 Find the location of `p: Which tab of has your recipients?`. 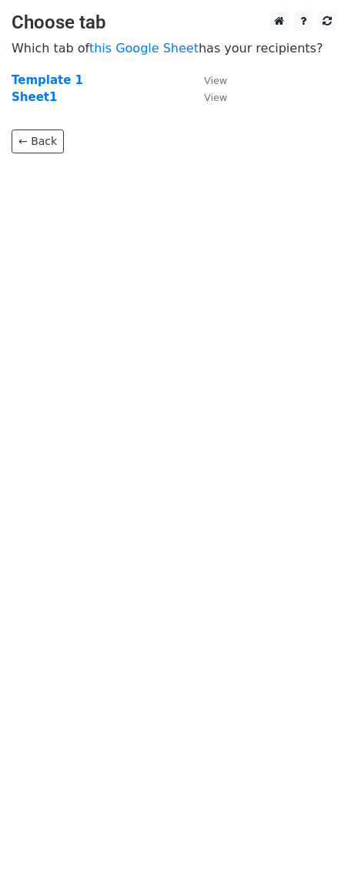

p: Which tab of has your recipients? is located at coordinates (174, 48).